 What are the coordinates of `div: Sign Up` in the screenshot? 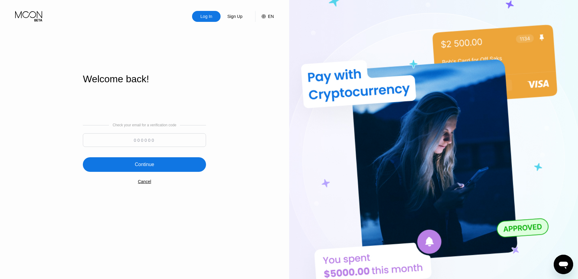 It's located at (235, 16).